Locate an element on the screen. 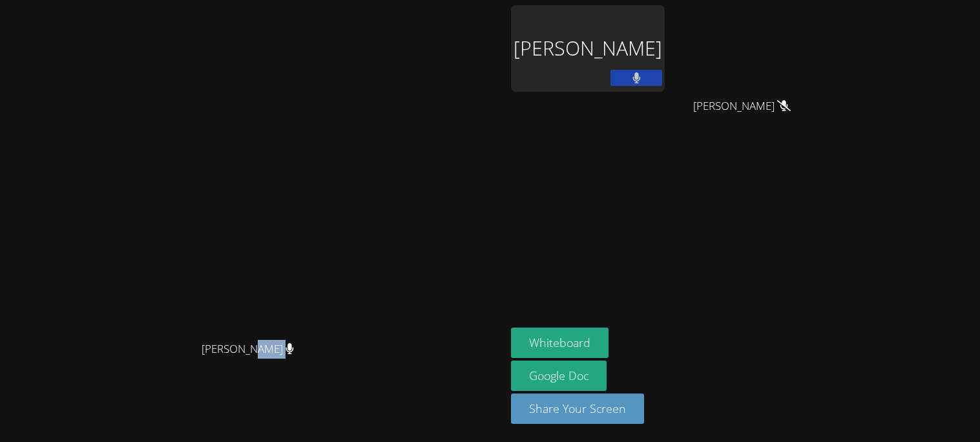 The width and height of the screenshot is (980, 442). a: Google Doc is located at coordinates (559, 376).